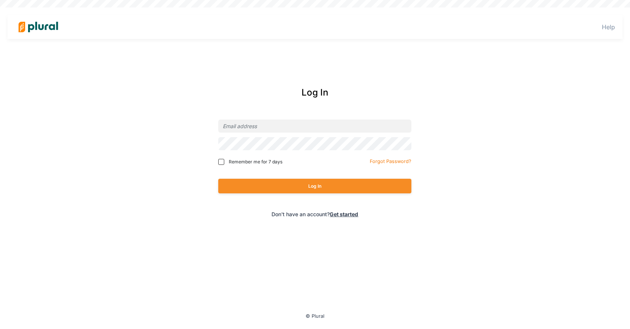 Image resolution: width=630 pixels, height=329 pixels. I want to click on small: © Plural, so click(315, 316).